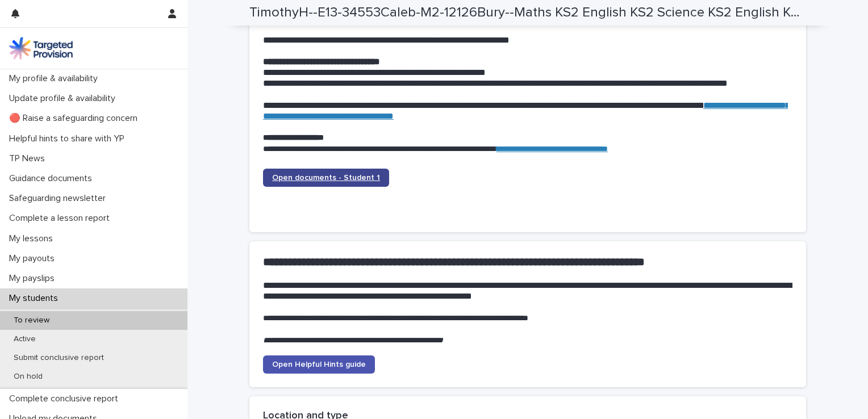 This screenshot has width=868, height=419. I want to click on h2: TimothyH--E13-34553Caleb-M2-12126Bury--Maths KS2 English KS2 Science KS2 English KS1 Maths KS1 Sc..., so click(525, 12).